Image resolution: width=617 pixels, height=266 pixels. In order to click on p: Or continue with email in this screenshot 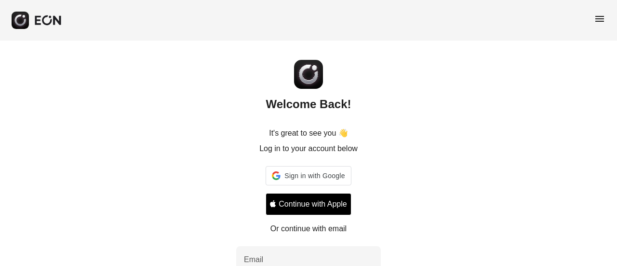, I will do `click(309, 229)`.